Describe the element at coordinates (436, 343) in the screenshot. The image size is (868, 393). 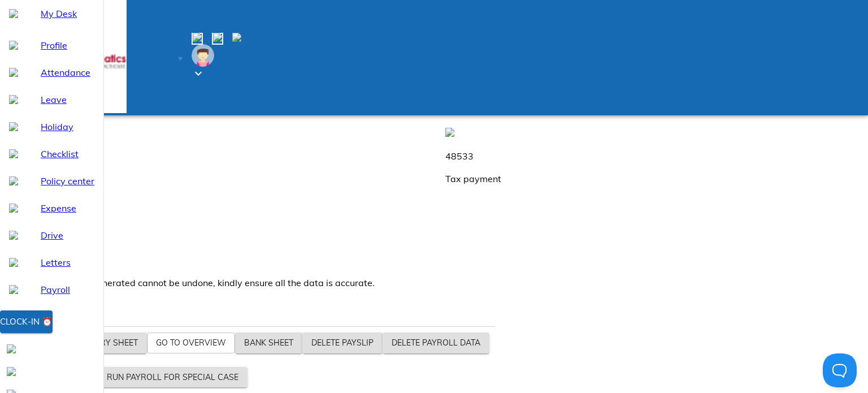
I see `span: Delete payroll data` at that location.